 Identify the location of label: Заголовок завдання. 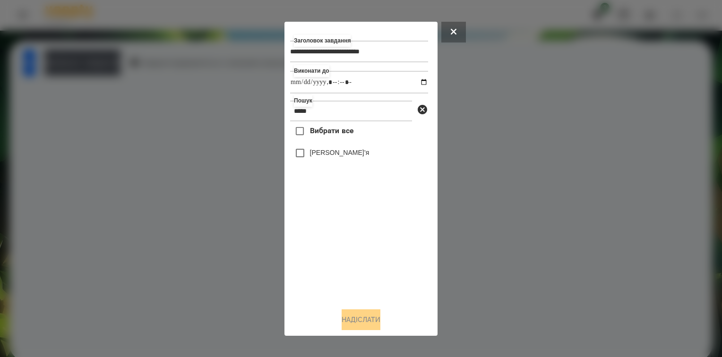
(322, 41).